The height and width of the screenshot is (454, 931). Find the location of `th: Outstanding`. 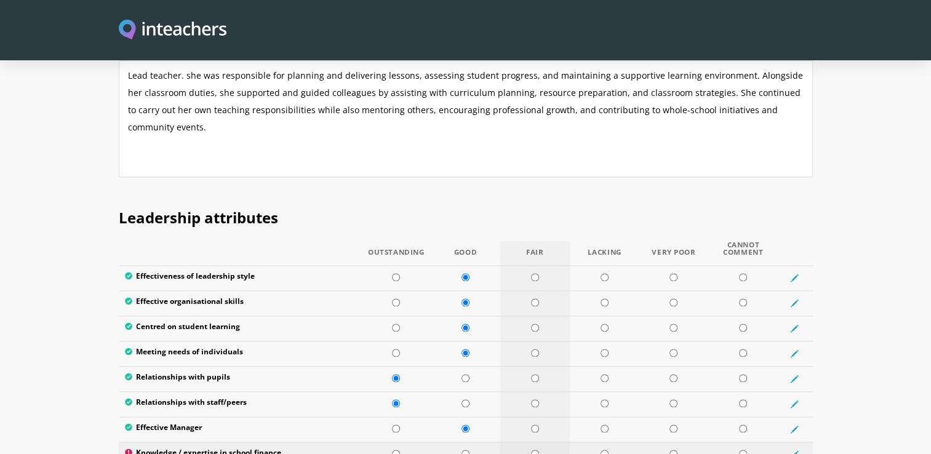

th: Outstanding is located at coordinates (396, 254).